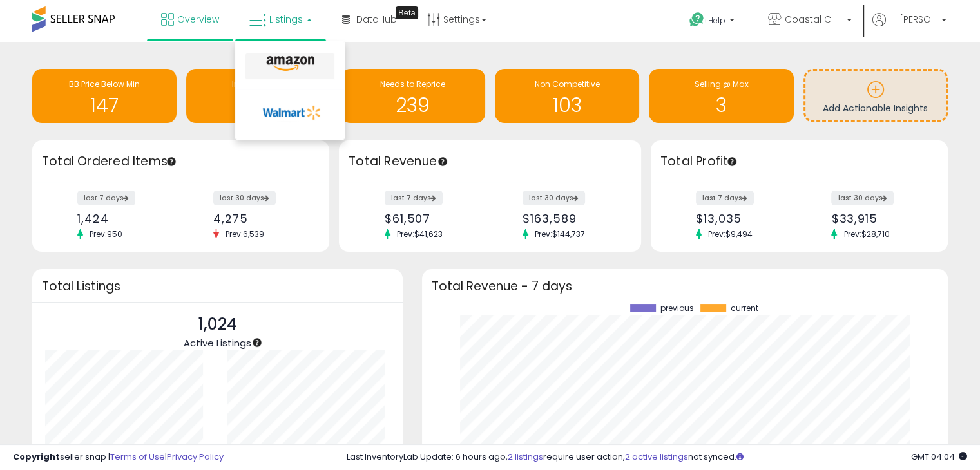 Image resolution: width=980 pixels, height=470 pixels. I want to click on a: Help, so click(713, 22).